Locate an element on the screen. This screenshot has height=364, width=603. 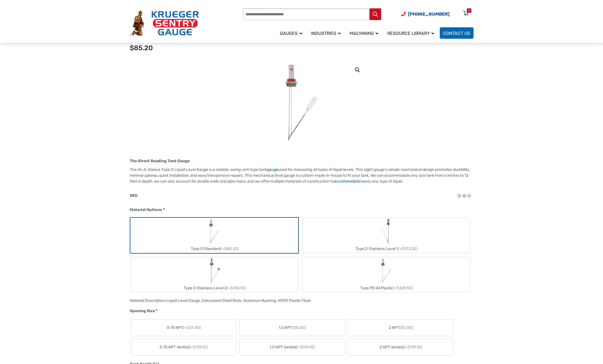
div: Type D Stainless Level 1 is located at coordinates (386, 249).